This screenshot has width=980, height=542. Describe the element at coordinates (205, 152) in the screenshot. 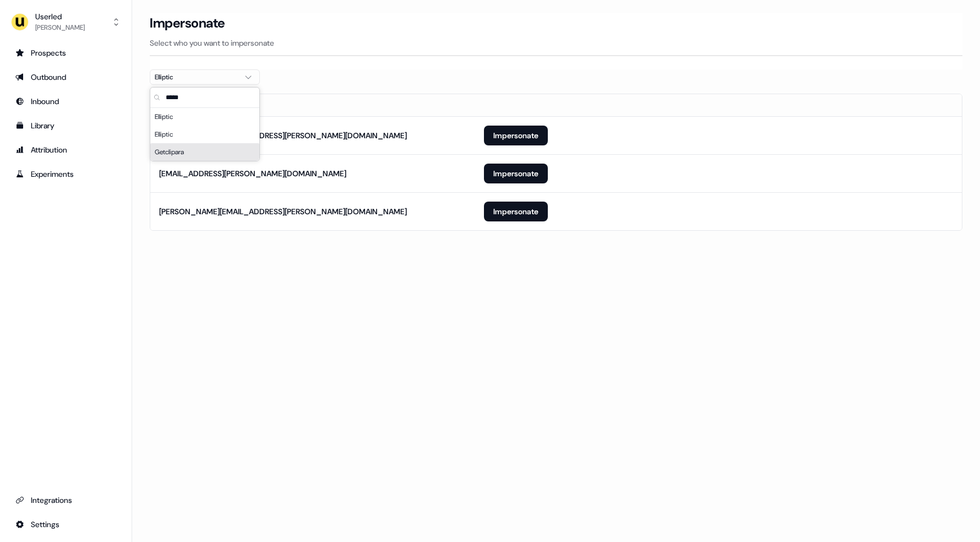

I see `div: Getclipara` at that location.